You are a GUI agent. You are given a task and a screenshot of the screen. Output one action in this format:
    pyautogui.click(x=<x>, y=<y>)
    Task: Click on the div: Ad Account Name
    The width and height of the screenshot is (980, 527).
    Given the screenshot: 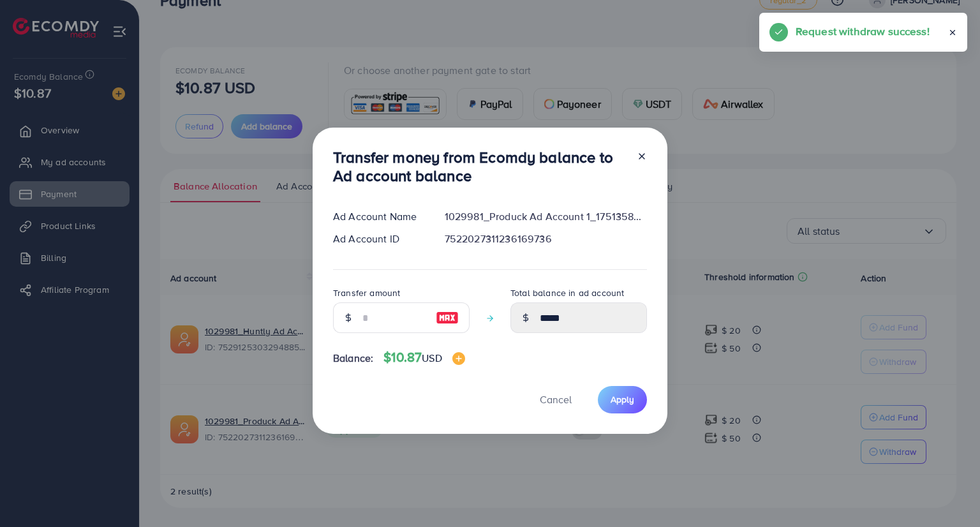 What is the action you would take?
    pyautogui.click(x=379, y=216)
    